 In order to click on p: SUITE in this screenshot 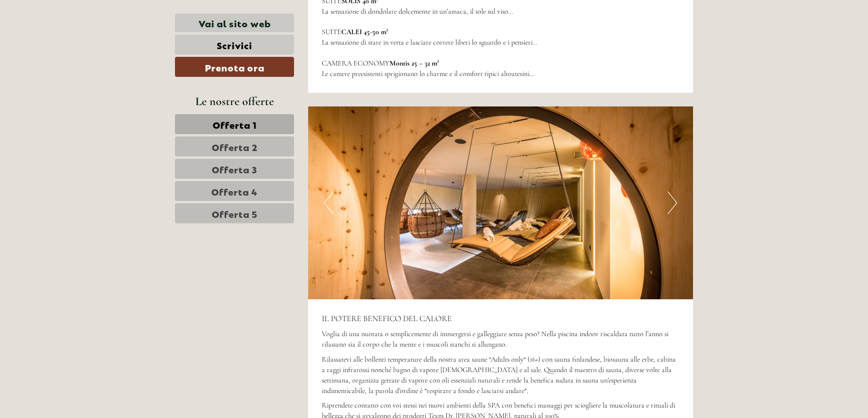, I will do `click(501, 31)`.